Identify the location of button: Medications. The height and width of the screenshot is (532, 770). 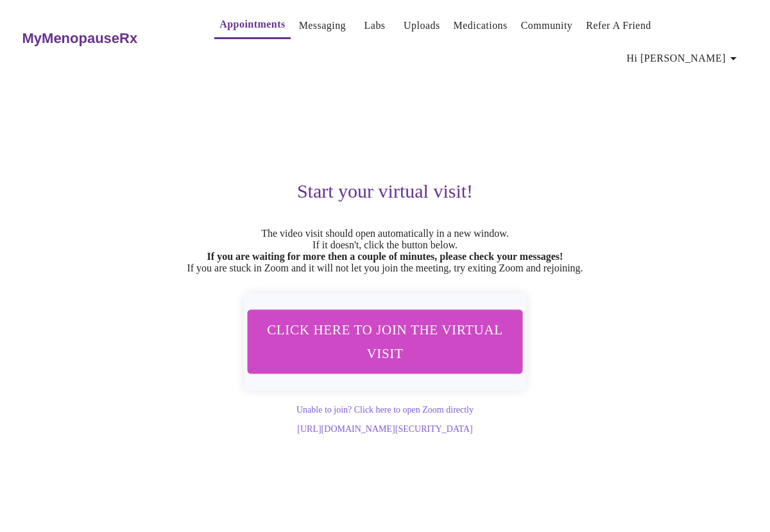
(554, 26).